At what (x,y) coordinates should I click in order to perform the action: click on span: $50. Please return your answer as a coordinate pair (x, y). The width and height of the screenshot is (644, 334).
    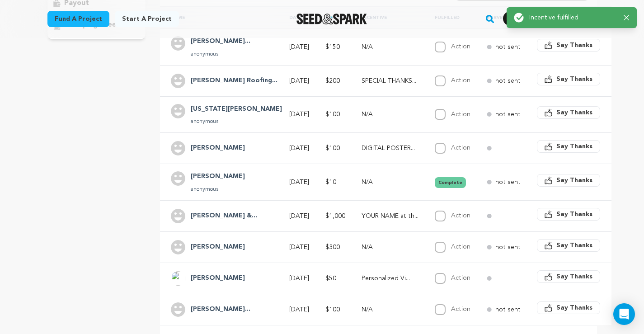
    Looking at the image, I should click on (331, 278).